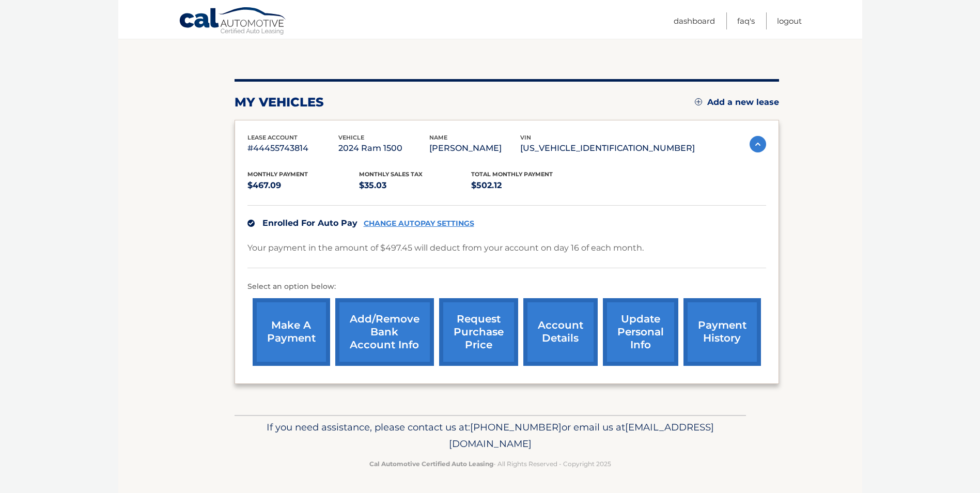 The height and width of the screenshot is (493, 980). Describe the element at coordinates (746, 21) in the screenshot. I see `a: FAQ's` at that location.